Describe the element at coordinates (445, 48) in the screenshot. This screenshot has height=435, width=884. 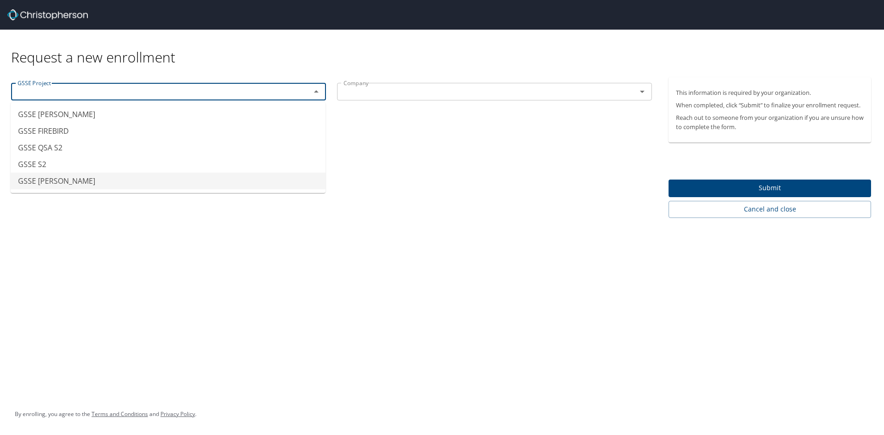
I see `div: Request a new enrollment` at that location.